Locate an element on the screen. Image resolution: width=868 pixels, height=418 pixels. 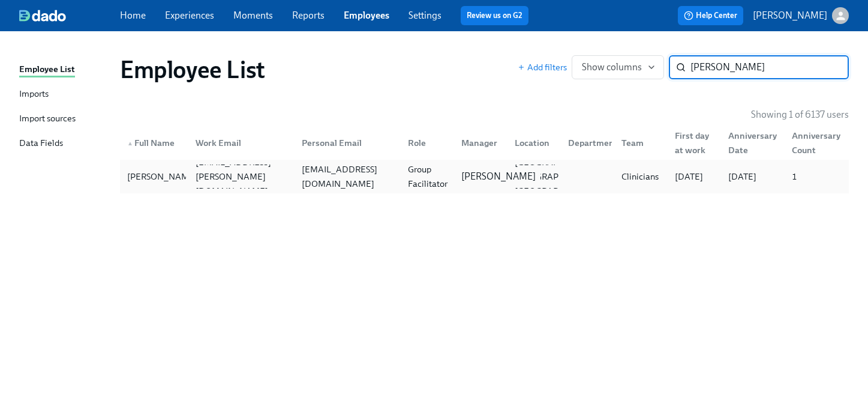
a: Experiences is located at coordinates (189, 15).